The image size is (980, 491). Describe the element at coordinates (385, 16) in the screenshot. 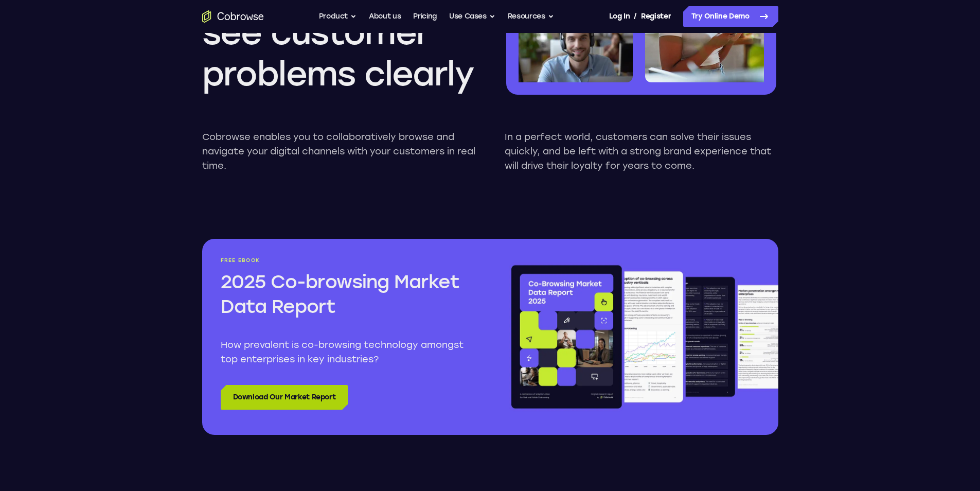

I see `a: About us` at that location.